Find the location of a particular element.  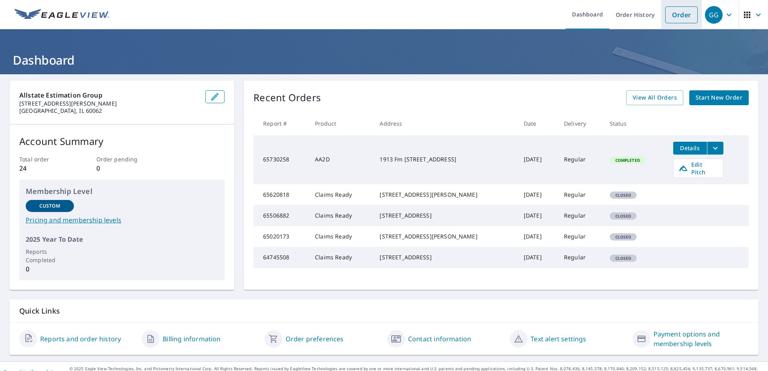

th: Address is located at coordinates (445, 123).